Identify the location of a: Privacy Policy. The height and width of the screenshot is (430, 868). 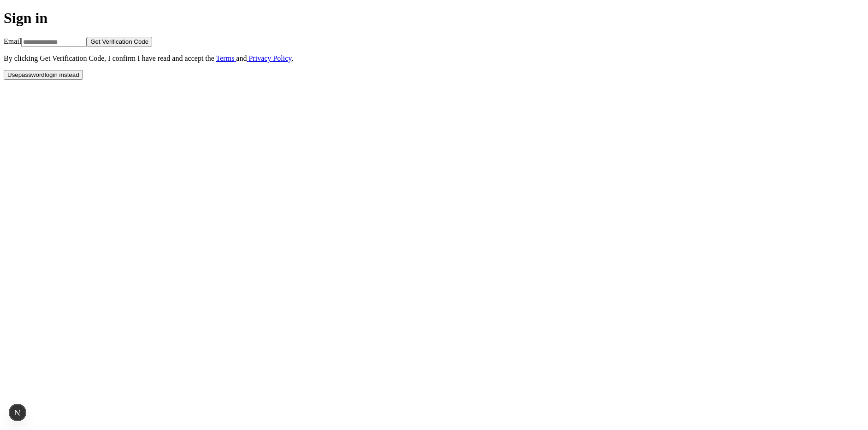
(269, 58).